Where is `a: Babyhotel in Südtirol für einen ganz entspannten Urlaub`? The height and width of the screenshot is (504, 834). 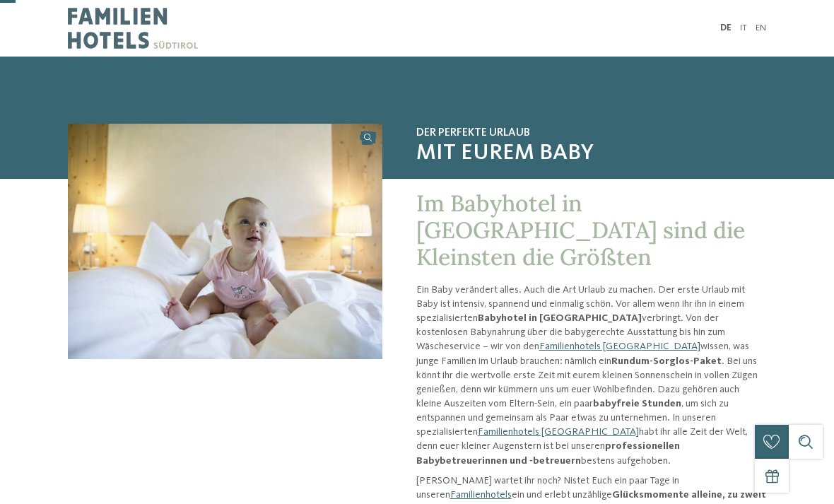
a: Babyhotel in Südtirol für einen ganz entspannten Urlaub is located at coordinates (225, 241).